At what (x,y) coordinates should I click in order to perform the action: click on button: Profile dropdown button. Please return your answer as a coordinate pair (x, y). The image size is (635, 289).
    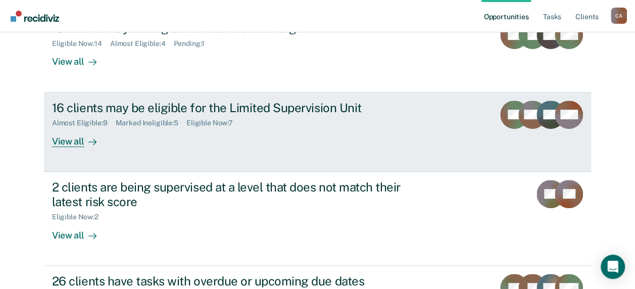
    Looking at the image, I should click on (619, 16).